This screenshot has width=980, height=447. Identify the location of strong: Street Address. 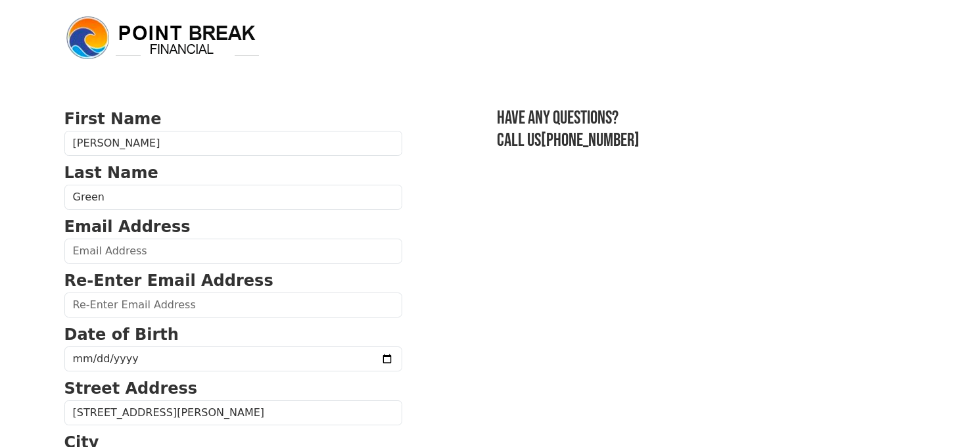
(131, 389).